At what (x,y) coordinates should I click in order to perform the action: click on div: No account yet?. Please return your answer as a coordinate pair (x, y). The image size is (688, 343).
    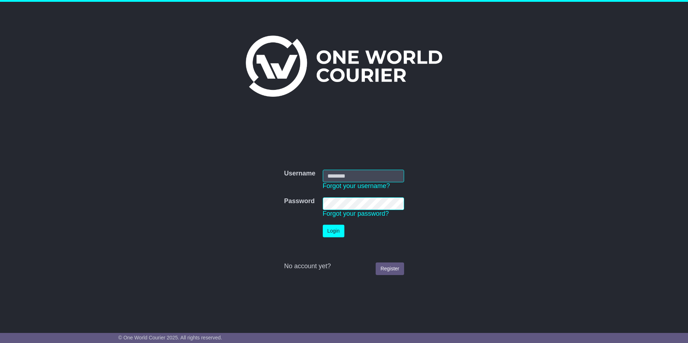
    Looking at the image, I should click on (344, 267).